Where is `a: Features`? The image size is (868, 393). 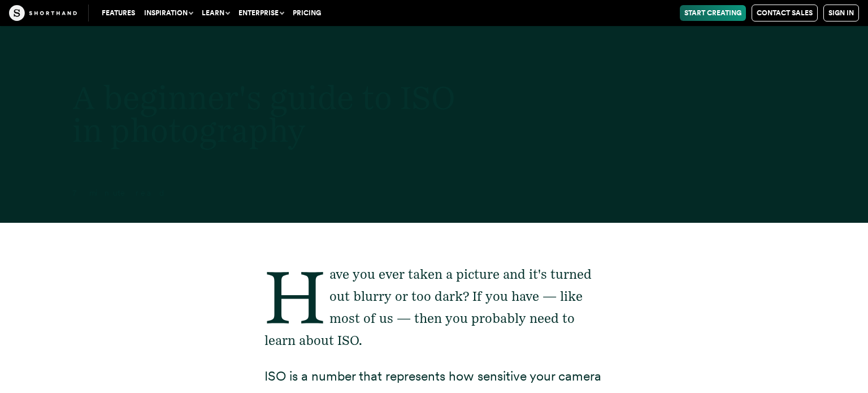 a: Features is located at coordinates (118, 13).